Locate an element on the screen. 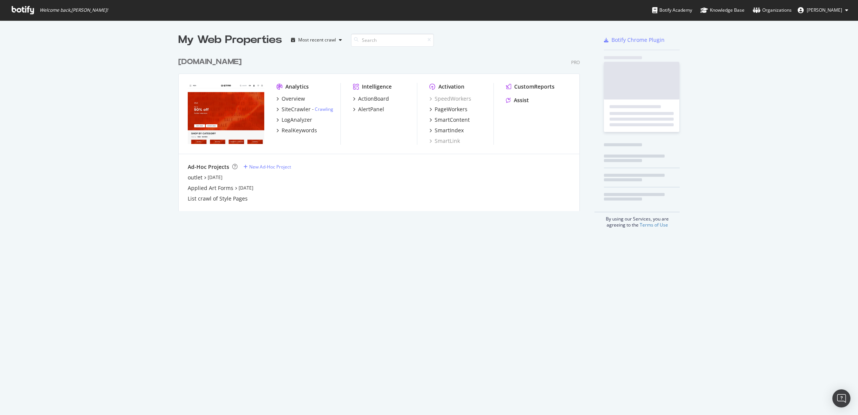 The height and width of the screenshot is (415, 858). div: SmartLink is located at coordinates (445, 141).